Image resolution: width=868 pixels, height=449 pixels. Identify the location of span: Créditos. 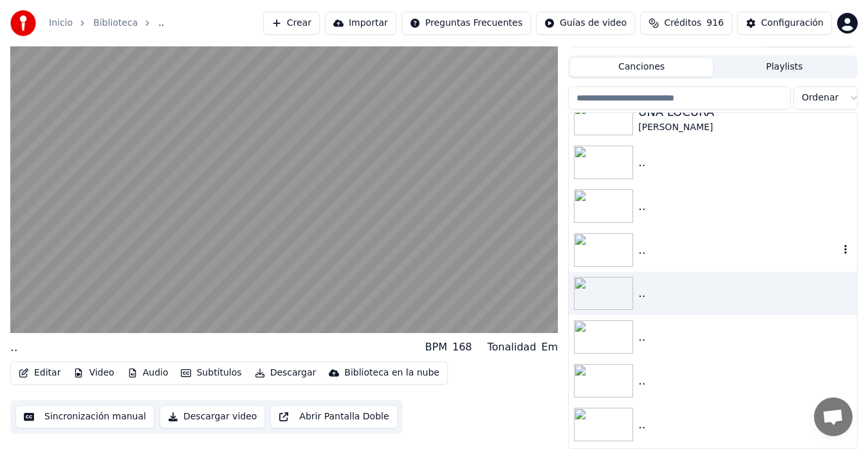
(683, 23).